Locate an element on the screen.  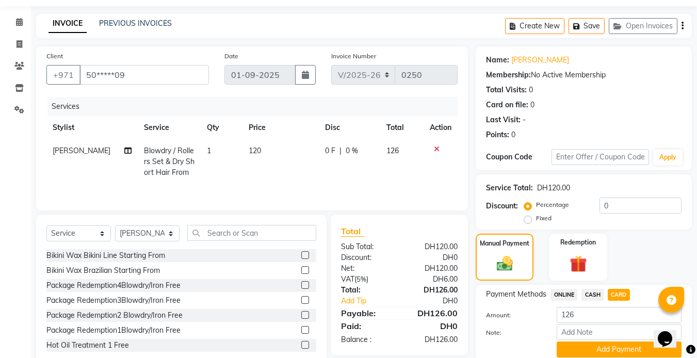
div: Services is located at coordinates (256, 106).